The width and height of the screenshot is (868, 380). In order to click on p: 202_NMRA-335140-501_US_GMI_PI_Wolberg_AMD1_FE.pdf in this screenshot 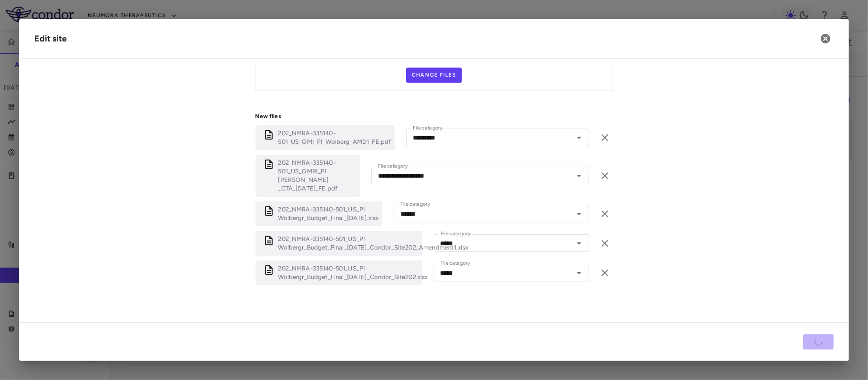, I will do `click(335, 138)`.